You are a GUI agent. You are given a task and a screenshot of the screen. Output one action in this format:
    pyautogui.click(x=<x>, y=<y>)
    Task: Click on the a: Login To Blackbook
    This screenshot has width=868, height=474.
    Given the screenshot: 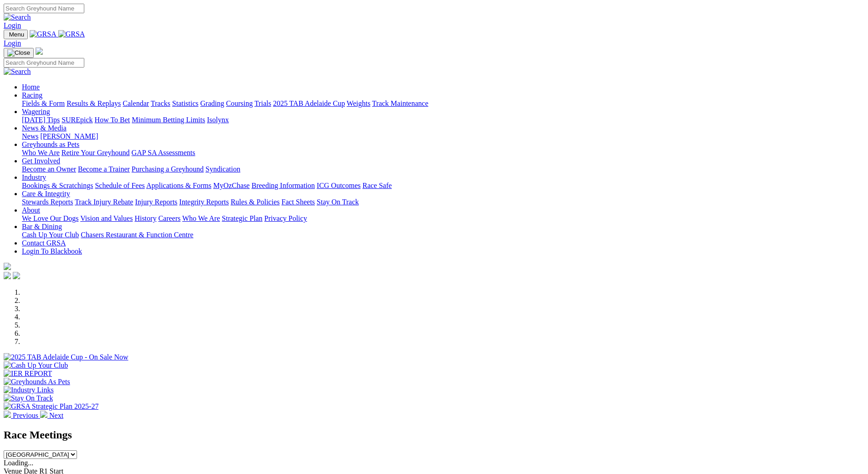 What is the action you would take?
    pyautogui.click(x=52, y=251)
    